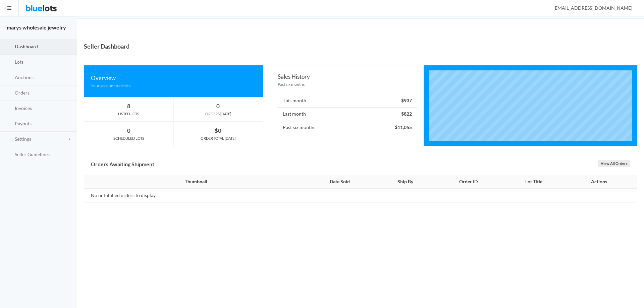 The height and width of the screenshot is (308, 644). I want to click on ion-icon: paper plane, so click(9, 124).